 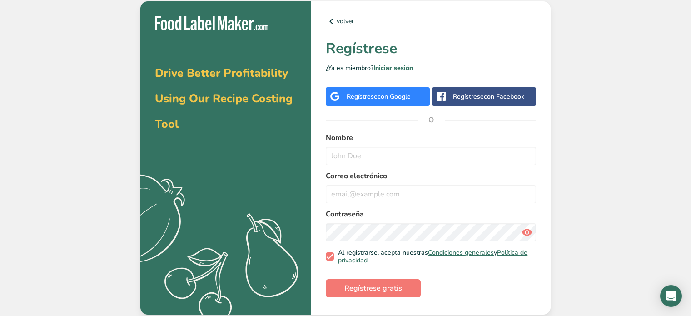 What do you see at coordinates (431, 68) in the screenshot?
I see `p: ¿Ya es miembro?` at bounding box center [431, 68].